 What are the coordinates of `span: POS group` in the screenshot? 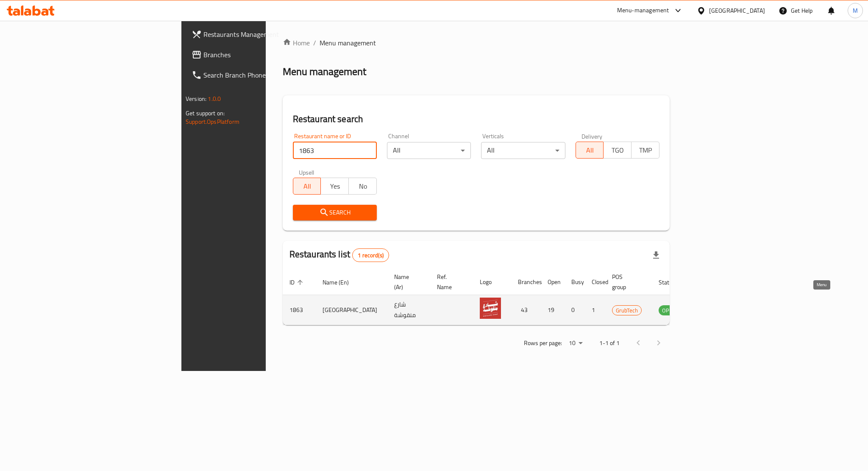 It's located at (627, 281).